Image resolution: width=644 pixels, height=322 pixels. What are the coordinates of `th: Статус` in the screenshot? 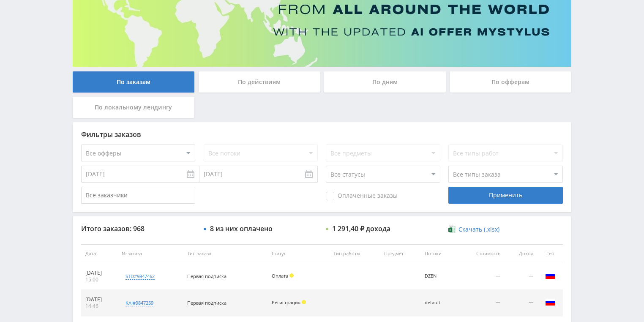 It's located at (299, 253).